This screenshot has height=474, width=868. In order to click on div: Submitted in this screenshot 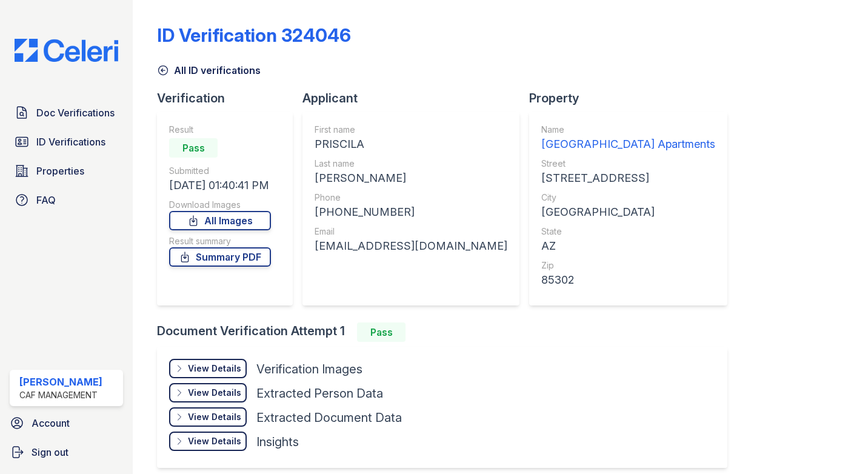, I will do `click(220, 171)`.